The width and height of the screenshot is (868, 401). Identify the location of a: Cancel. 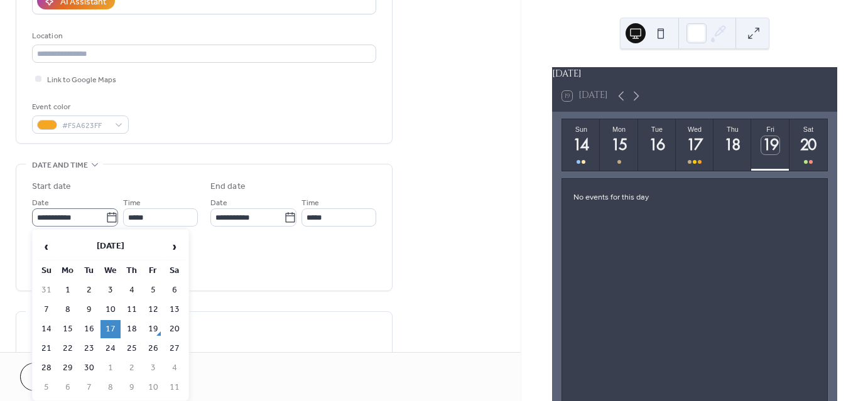
(58, 376).